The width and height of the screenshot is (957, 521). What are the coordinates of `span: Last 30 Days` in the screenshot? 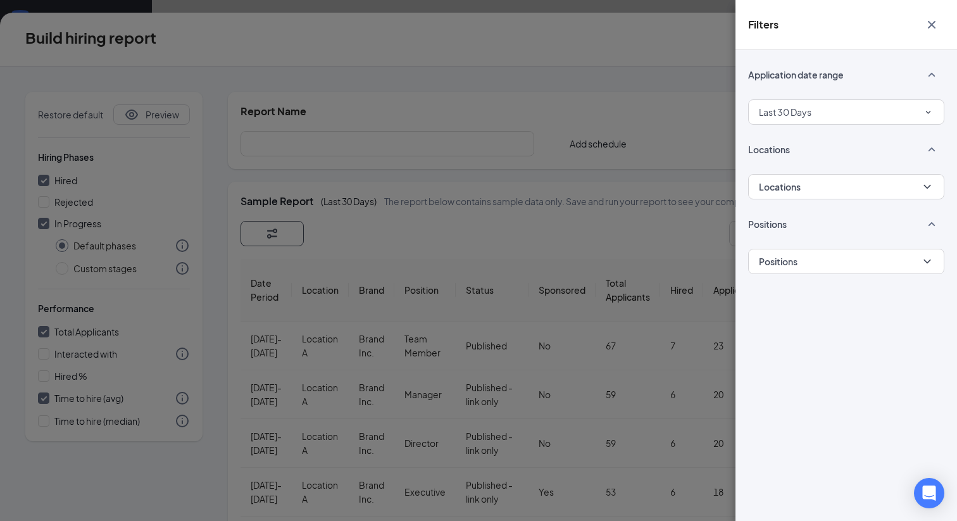 It's located at (785, 112).